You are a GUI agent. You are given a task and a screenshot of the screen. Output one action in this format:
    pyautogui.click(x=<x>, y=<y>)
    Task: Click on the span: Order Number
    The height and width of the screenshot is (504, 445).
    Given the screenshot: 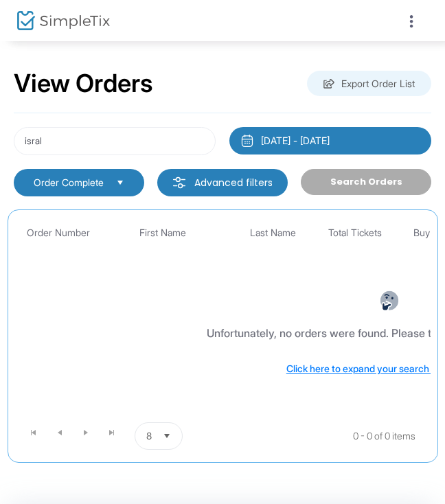 What is the action you would take?
    pyautogui.click(x=58, y=233)
    